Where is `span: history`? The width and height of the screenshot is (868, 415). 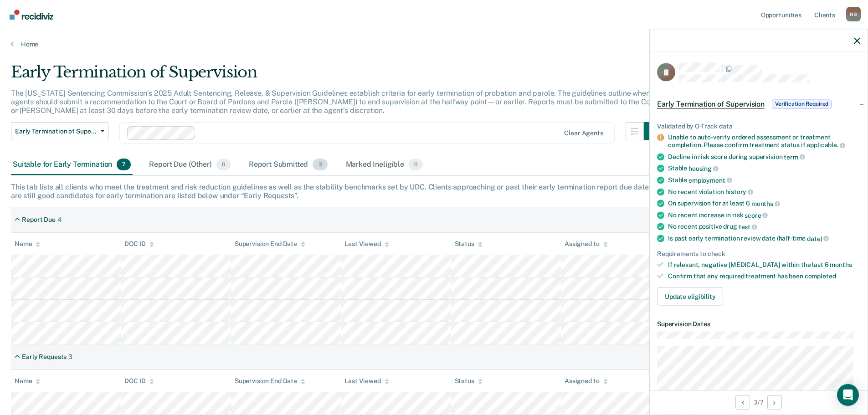 span: history is located at coordinates (740, 192).